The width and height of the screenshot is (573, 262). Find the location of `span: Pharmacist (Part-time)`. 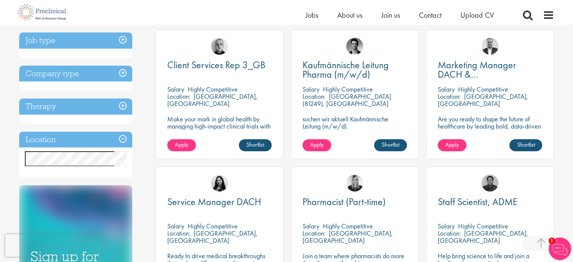

span: Pharmacist (Part-time) is located at coordinates (344, 202).